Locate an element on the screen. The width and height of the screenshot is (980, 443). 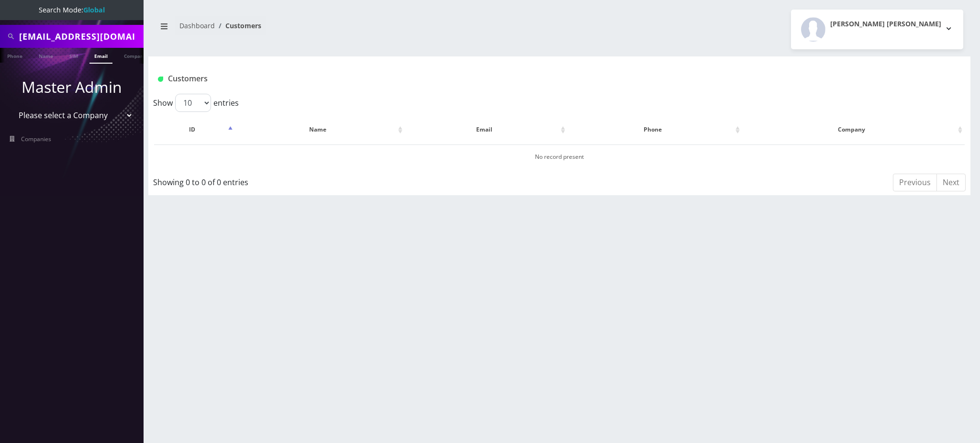
div: Showing 0 to 0 of 0 entries is located at coordinates (319, 180).